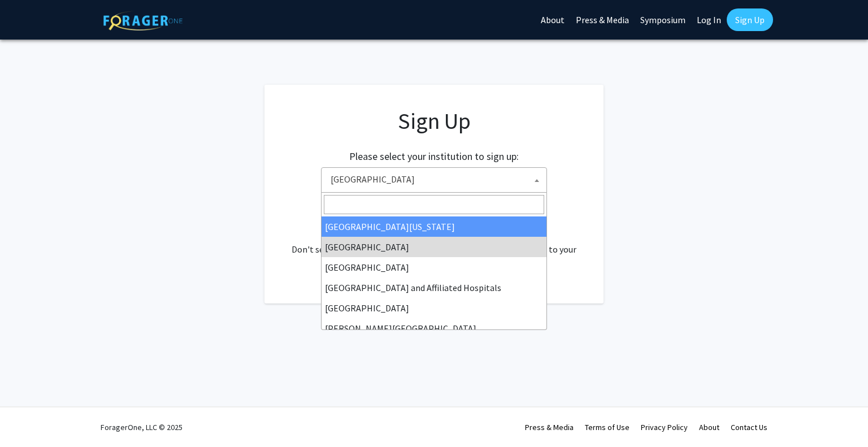 The height and width of the screenshot is (447, 868). I want to click on input: Search, so click(434, 204).